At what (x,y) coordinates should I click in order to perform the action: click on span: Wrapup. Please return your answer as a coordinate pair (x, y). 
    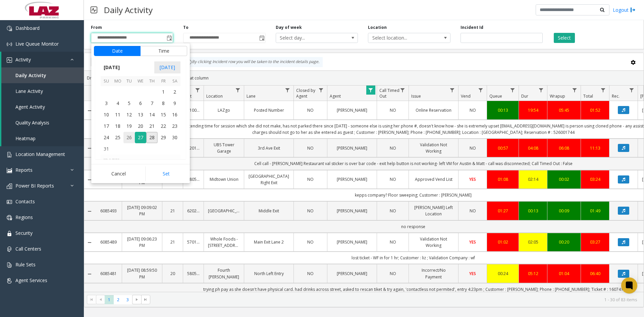
    Looking at the image, I should click on (557, 96).